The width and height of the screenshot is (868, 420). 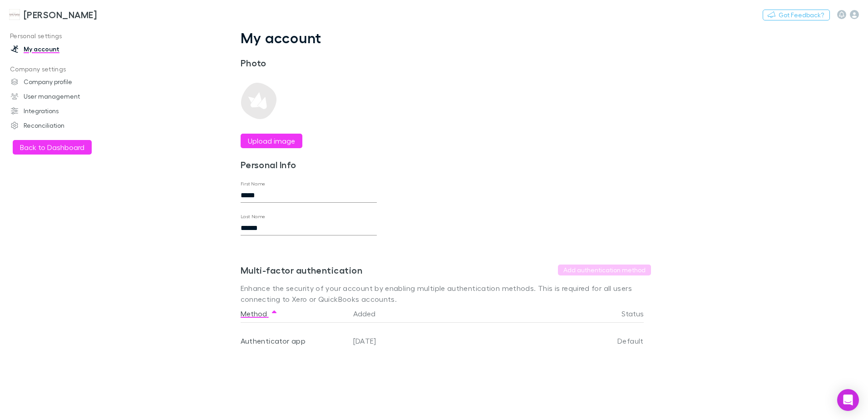 What do you see at coordinates (62, 111) in the screenshot?
I see `a: Integrations` at bounding box center [62, 111].